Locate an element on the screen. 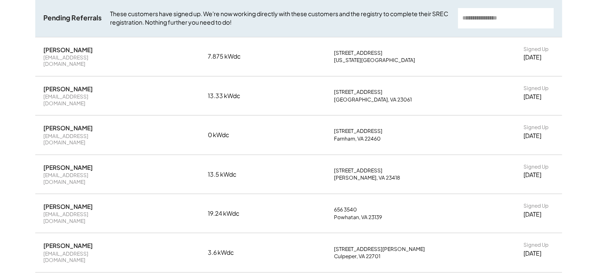  div: 19.24 kWdc is located at coordinates (229, 214).